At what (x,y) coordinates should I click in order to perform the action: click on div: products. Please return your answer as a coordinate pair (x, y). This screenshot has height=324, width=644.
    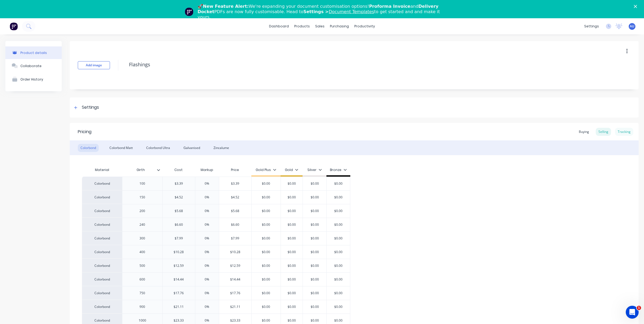
    Looking at the image, I should click on (302, 26).